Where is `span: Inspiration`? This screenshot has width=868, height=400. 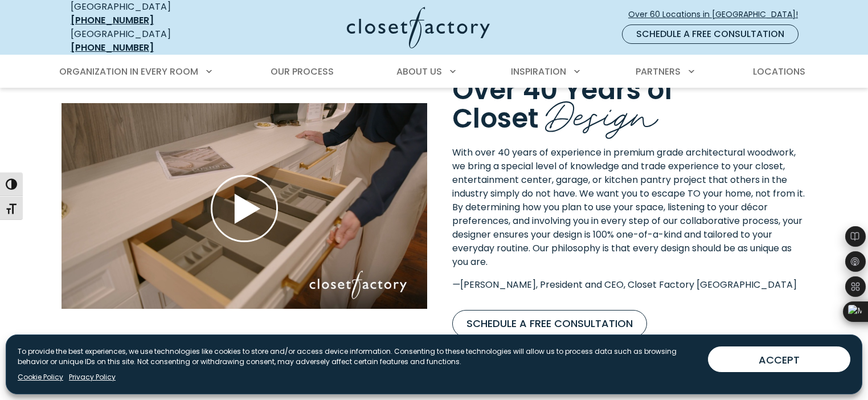
span: Inspiration is located at coordinates (538, 71).